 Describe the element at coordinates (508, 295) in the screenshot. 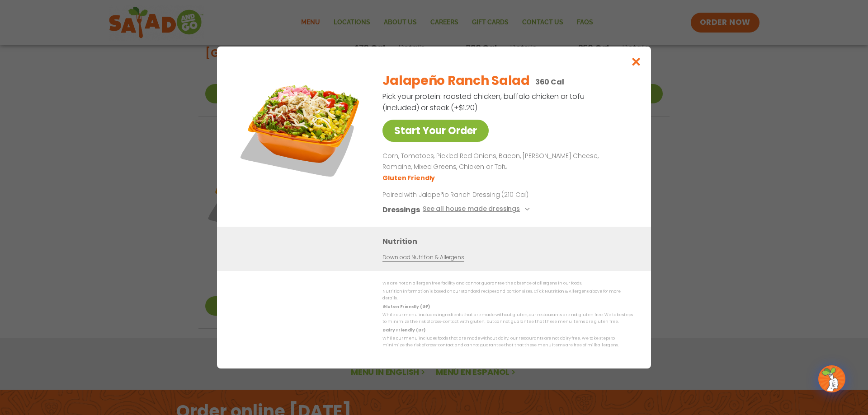

I see `p: Nutrition information is based on our standard recipes and portion sizes. Click Nutrition & Aller...` at that location.